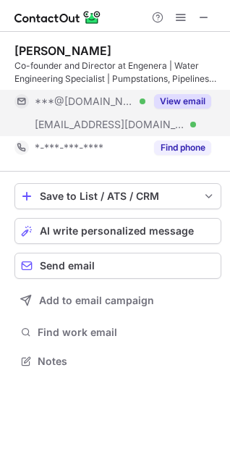  What do you see at coordinates (127, 332) in the screenshot?
I see `span: Find work email` at bounding box center [127, 332].